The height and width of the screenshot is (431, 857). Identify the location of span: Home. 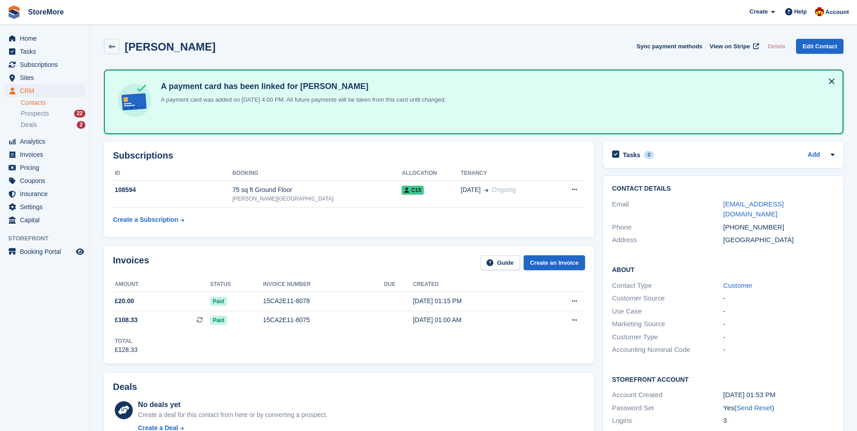
(47, 38).